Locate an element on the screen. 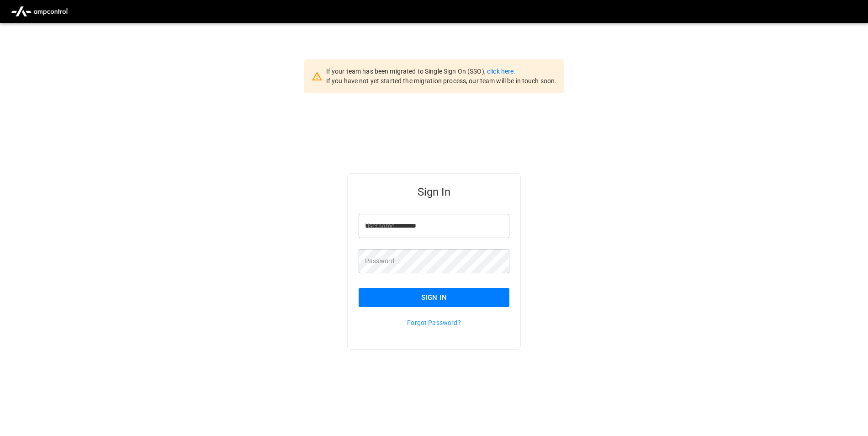 The image size is (868, 436). h5: Sign In is located at coordinates (434, 192).